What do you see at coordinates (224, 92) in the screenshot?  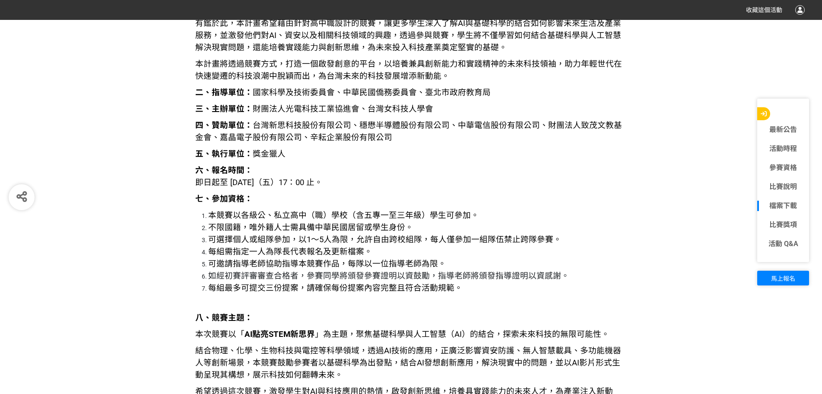 I see `strong: 二、指導單位：` at bounding box center [224, 92].